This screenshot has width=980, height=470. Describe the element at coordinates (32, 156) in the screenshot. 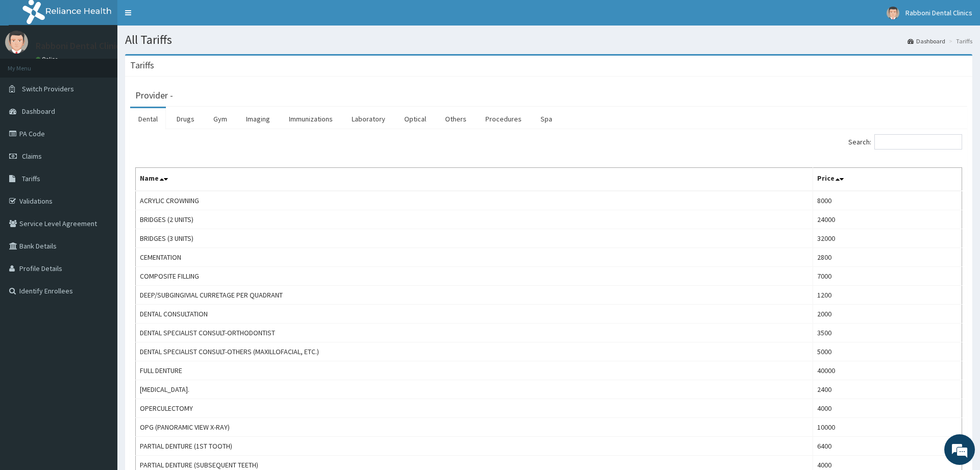

I see `span: Claims` at that location.